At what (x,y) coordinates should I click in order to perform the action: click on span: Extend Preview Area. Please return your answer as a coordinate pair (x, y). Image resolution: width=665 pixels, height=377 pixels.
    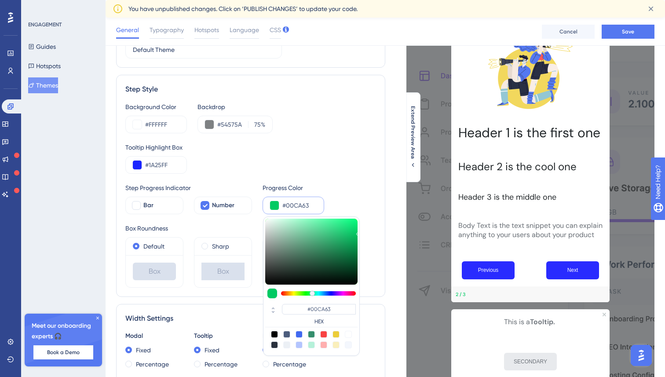
    Looking at the image, I should click on (413, 132).